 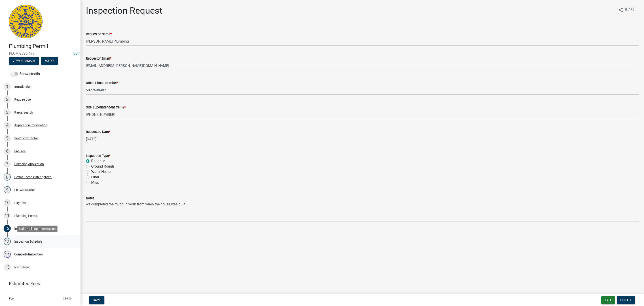 I want to click on i: share, so click(x=621, y=10).